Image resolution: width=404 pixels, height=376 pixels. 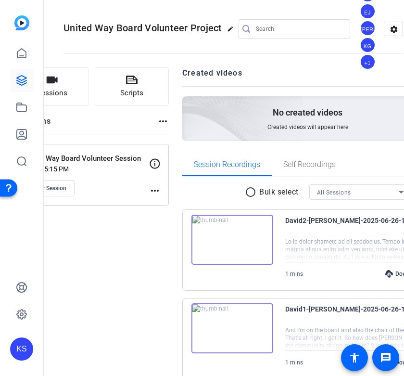 What do you see at coordinates (307, 113) in the screenshot?
I see `p: No created videos` at bounding box center [307, 113].